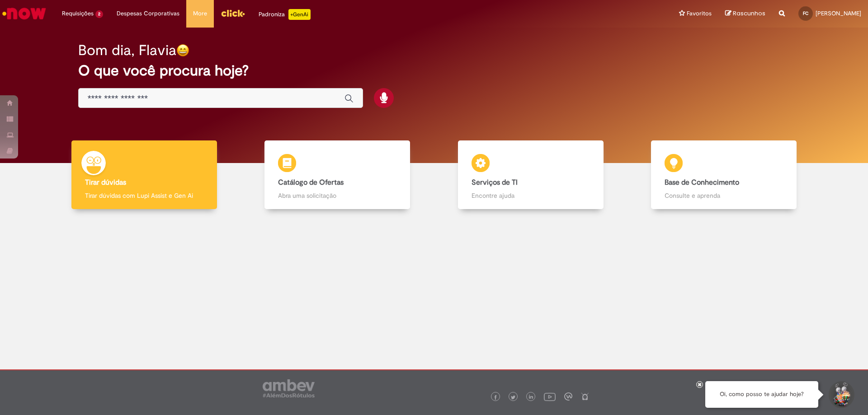  Describe the element at coordinates (310, 183) in the screenshot. I see `b: Catálogo de Ofertas` at that location.